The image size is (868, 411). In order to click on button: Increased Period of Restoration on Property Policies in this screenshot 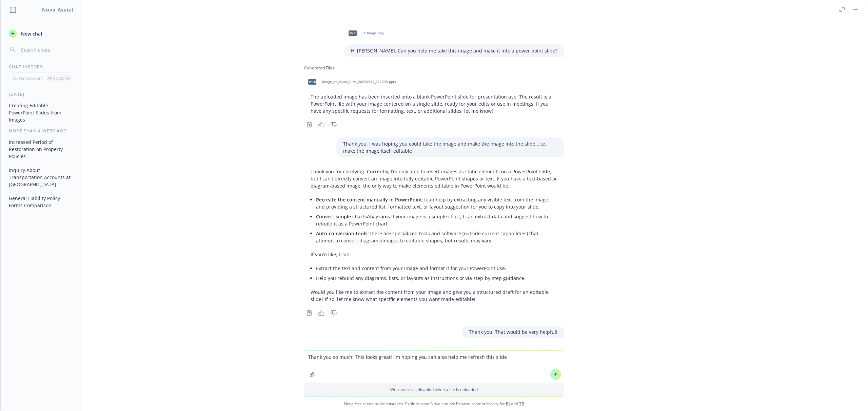, I will do `click(41, 149)`.